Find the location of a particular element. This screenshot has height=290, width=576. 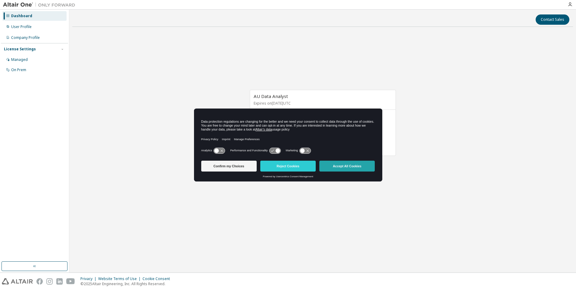

img: linkedin.svg is located at coordinates (59, 281).